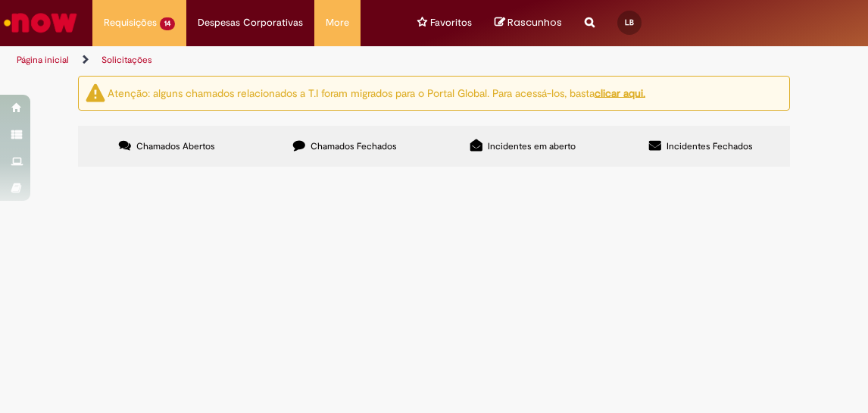  Describe the element at coordinates (535, 22) in the screenshot. I see `span: Rascunhos` at that location.